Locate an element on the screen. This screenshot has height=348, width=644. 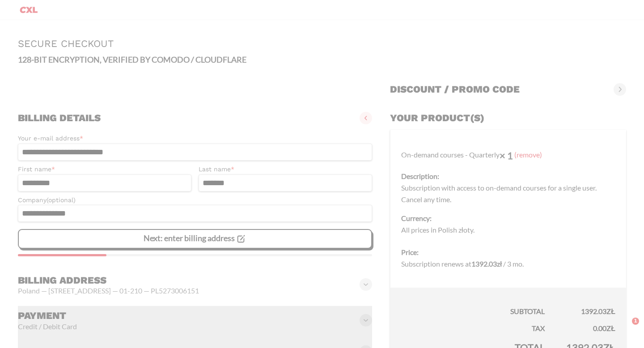
strong: 128-BIT ENCRYPTION, VERIFIED BY COMODO / CLOUDFLARE is located at coordinates (132, 60).